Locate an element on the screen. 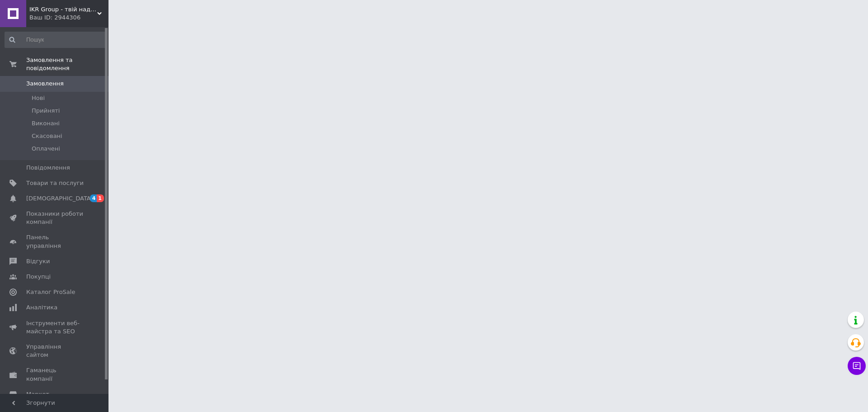 This screenshot has height=412, width=868. button: Чат з покупцем is located at coordinates (857, 366).